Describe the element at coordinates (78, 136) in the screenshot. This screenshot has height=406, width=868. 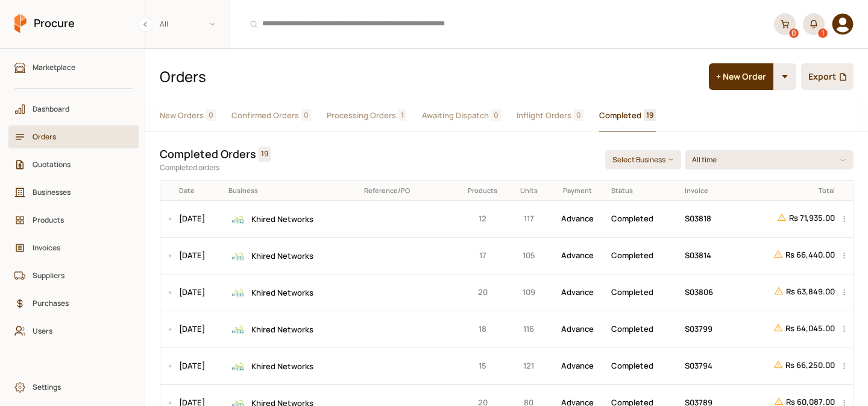
I see `span: Orders` at that location.